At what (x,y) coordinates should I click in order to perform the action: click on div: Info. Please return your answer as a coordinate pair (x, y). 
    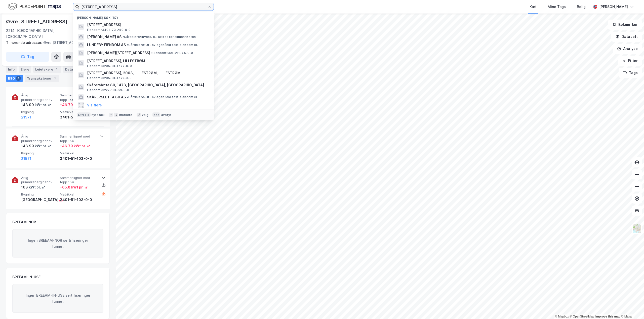
    Looking at the image, I should click on (11, 69).